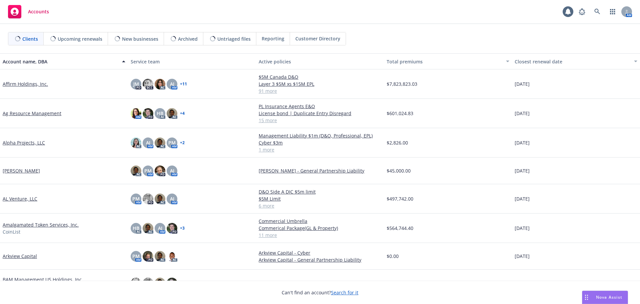 The height and width of the screenshot is (304, 640). What do you see at coordinates (448, 61) in the screenshot?
I see `button: Total premiums` at bounding box center [448, 61].